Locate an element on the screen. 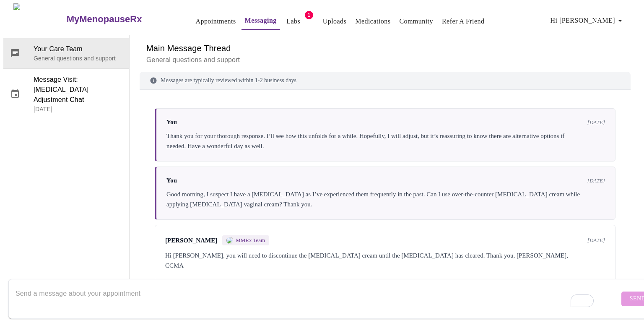  button: Community is located at coordinates (416, 22).